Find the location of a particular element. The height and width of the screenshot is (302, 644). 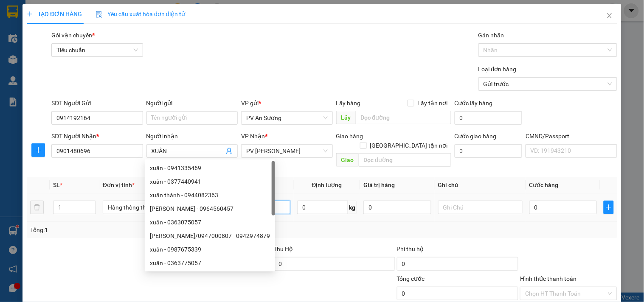

span: user-add is located at coordinates (229, 151).